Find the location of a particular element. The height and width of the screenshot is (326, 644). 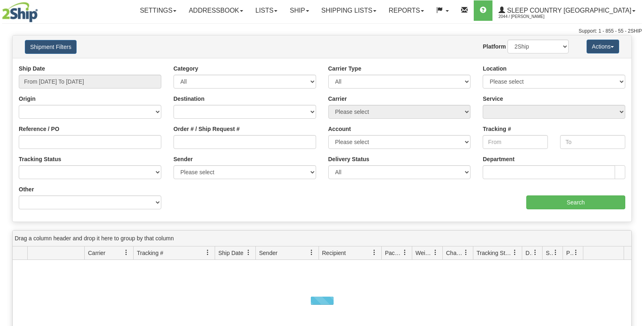

input: Search is located at coordinates (575, 202).